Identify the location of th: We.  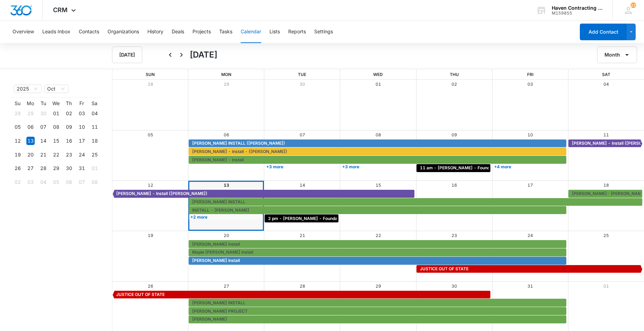
(56, 103).